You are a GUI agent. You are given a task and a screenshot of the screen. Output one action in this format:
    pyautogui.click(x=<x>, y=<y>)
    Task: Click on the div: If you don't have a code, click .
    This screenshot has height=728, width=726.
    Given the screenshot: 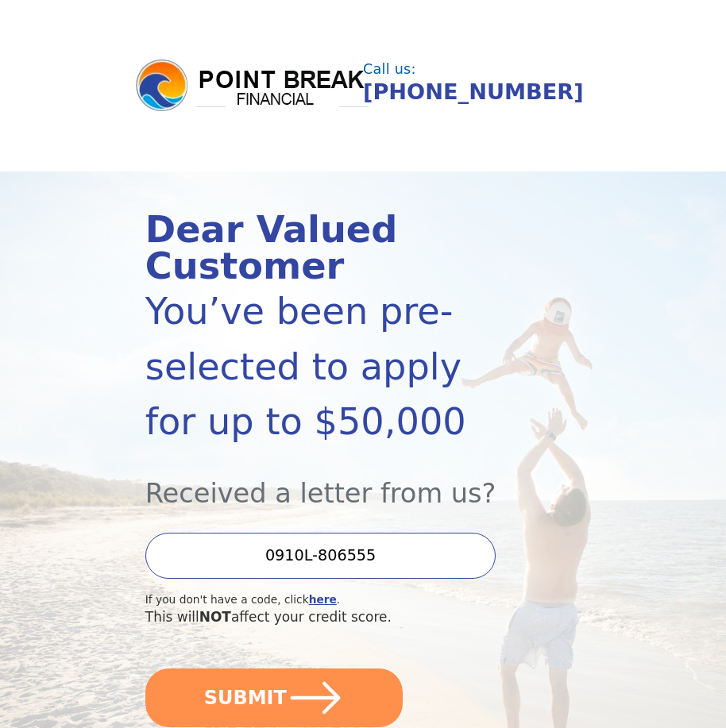 What is the action you would take?
    pyautogui.click(x=330, y=600)
    